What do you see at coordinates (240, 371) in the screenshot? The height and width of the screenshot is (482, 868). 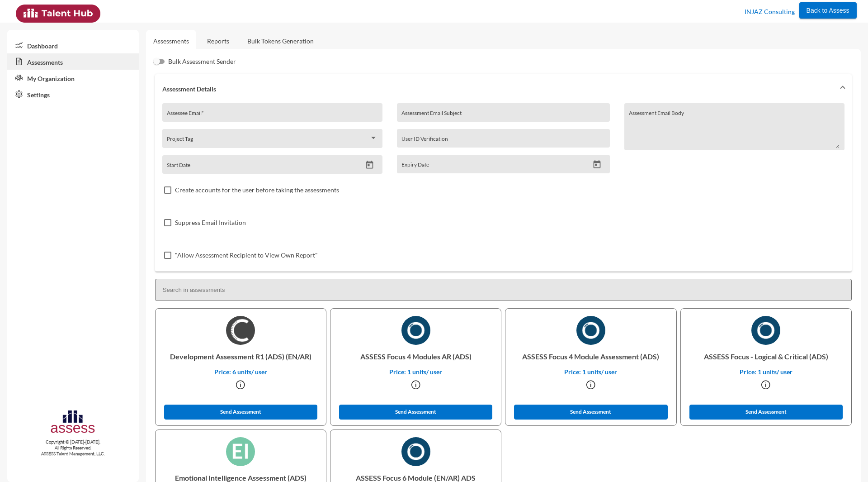 I see `p: Price: 6 units/ user` at bounding box center [240, 371].